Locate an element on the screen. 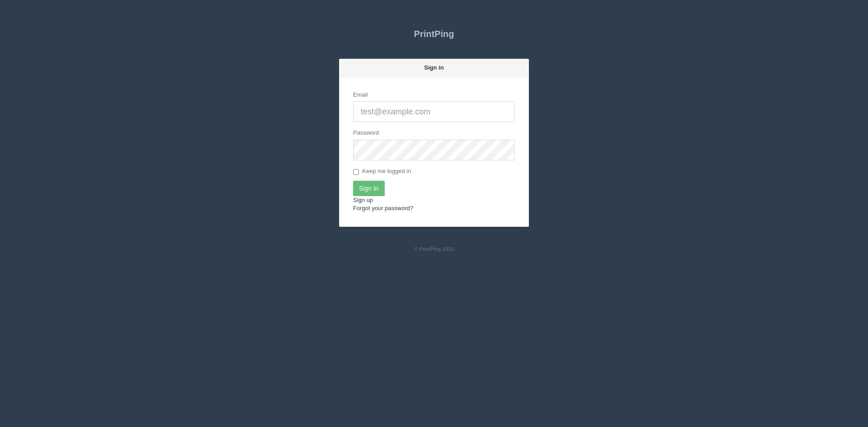  a: Forgot your password? is located at coordinates (383, 208).